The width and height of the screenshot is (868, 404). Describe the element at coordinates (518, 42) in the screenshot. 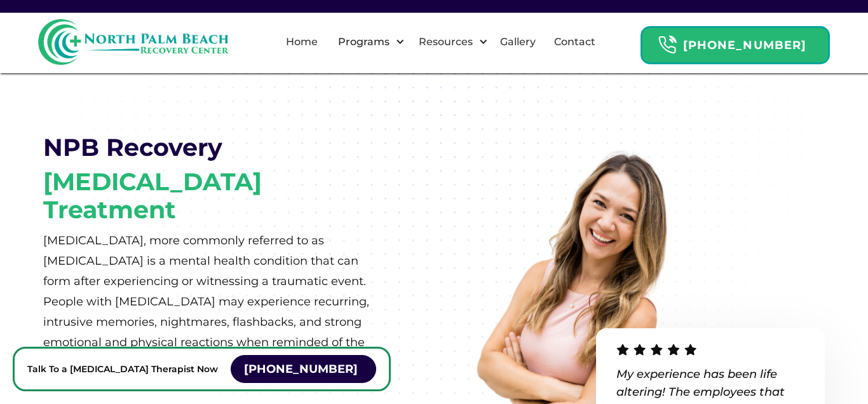

I see `a: Gallery` at that location.